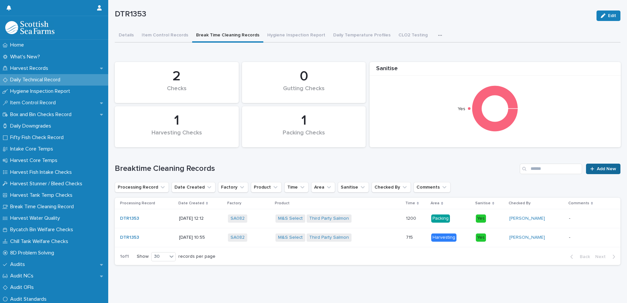 This screenshot has height=303, width=627. I want to click on button: Next, so click(606, 257).